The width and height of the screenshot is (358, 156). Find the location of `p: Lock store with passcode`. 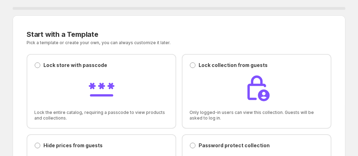

p: Lock store with passcode is located at coordinates (75, 65).